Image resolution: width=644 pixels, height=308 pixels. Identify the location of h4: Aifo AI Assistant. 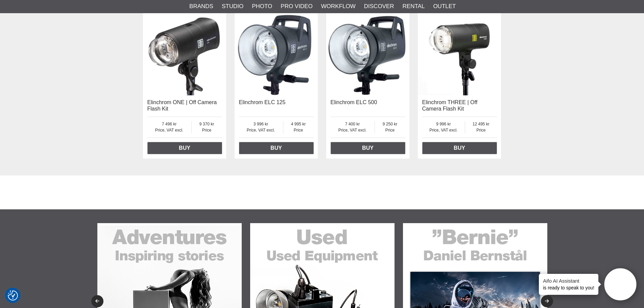
(569, 281).